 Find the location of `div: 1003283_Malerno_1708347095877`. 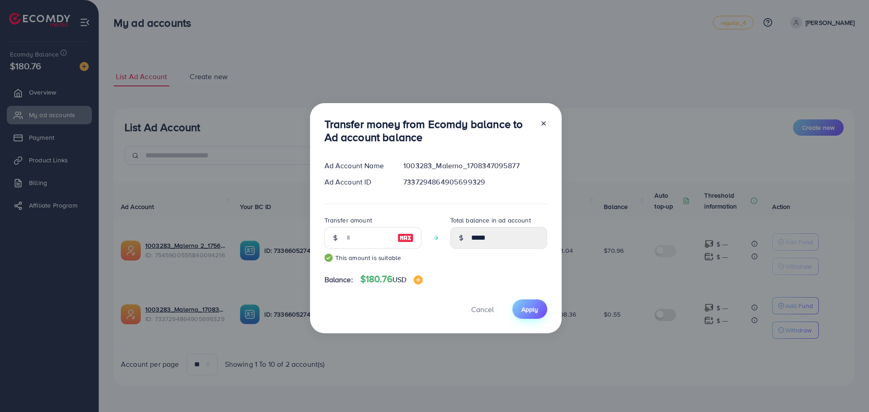

div: 1003283_Malerno_1708347095877 is located at coordinates (475, 166).